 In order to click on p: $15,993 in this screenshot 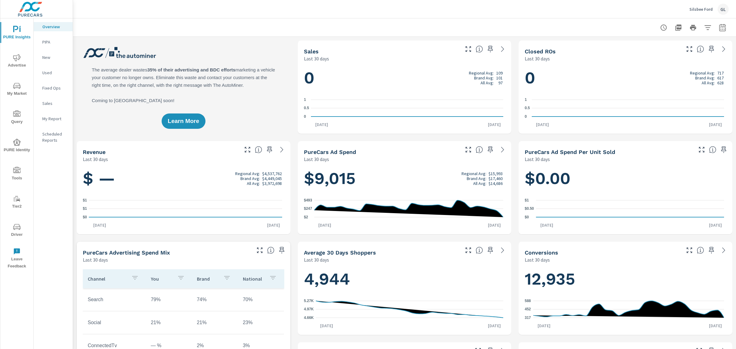, I will do `click(495, 174)`.